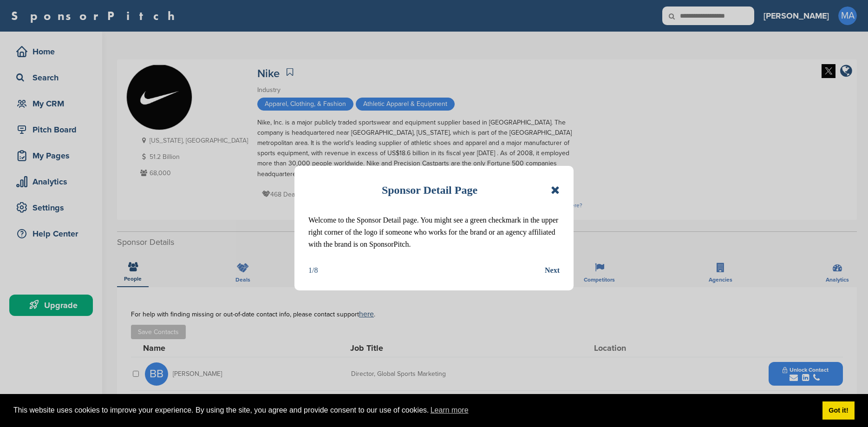  Describe the element at coordinates (414, 410) in the screenshot. I see `span: This website uses cookies to improve your experience. By using the site, you agree and provide co...` at that location.